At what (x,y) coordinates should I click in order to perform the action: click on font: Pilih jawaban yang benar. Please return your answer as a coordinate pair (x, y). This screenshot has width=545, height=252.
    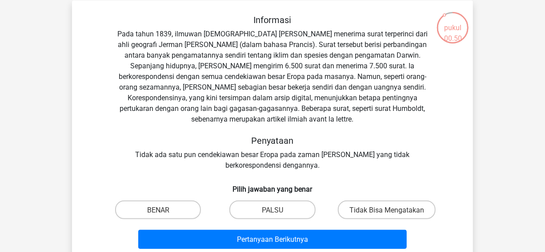
    Looking at the image, I should click on (272, 189).